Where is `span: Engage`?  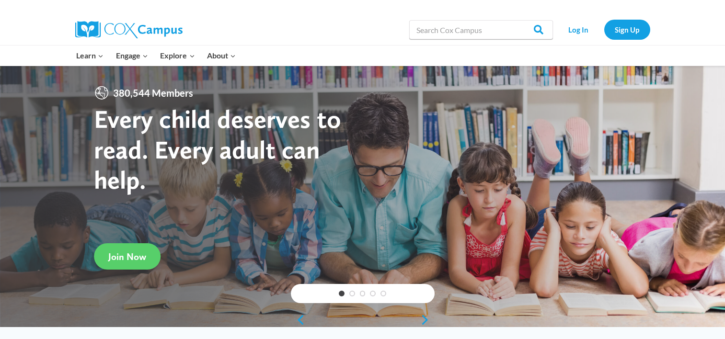
span: Engage is located at coordinates (132, 56).